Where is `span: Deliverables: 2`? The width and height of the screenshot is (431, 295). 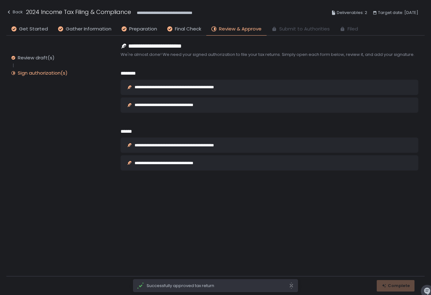
span: Deliverables: 2 is located at coordinates (352, 13).